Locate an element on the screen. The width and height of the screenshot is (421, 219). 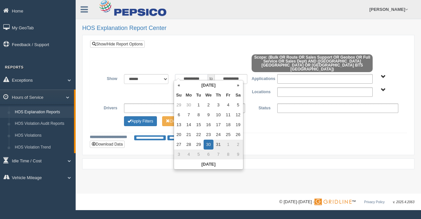
button: Download Data is located at coordinates (107, 144).